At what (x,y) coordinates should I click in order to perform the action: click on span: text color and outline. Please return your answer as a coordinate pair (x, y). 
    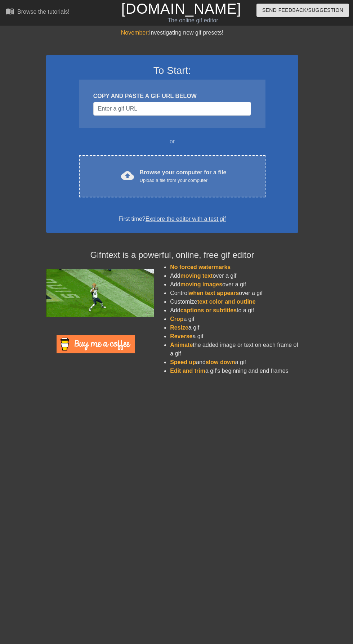
    Looking at the image, I should click on (227, 301).